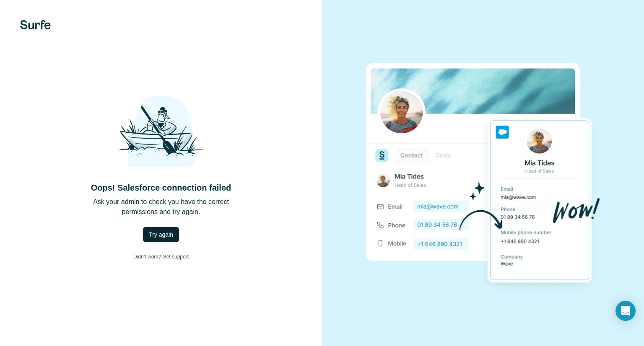 The height and width of the screenshot is (346, 644). I want to click on span: Try again, so click(161, 234).